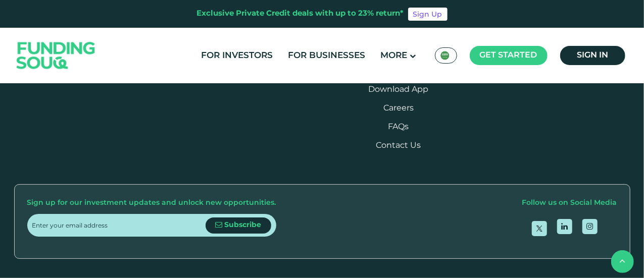 The width and height of the screenshot is (644, 278). What do you see at coordinates (509, 55) in the screenshot?
I see `span: Get started` at bounding box center [509, 55].